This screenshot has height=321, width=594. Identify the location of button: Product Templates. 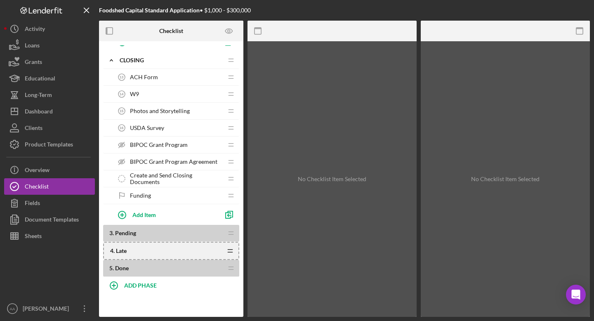
(50, 144).